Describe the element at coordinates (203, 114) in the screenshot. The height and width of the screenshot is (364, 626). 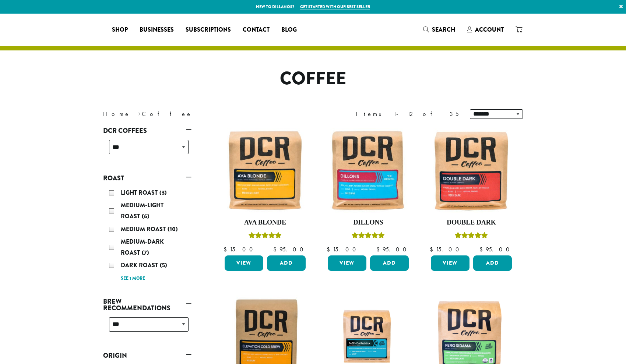
I see `nav: Breadcrumb` at that location.